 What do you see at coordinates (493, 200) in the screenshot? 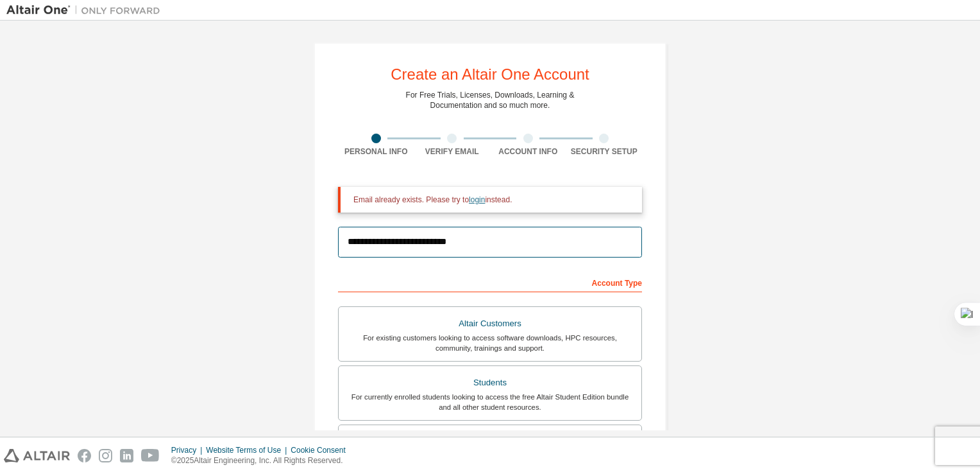
I see `div: Email already exists. Please try to instead.` at bounding box center [493, 200].